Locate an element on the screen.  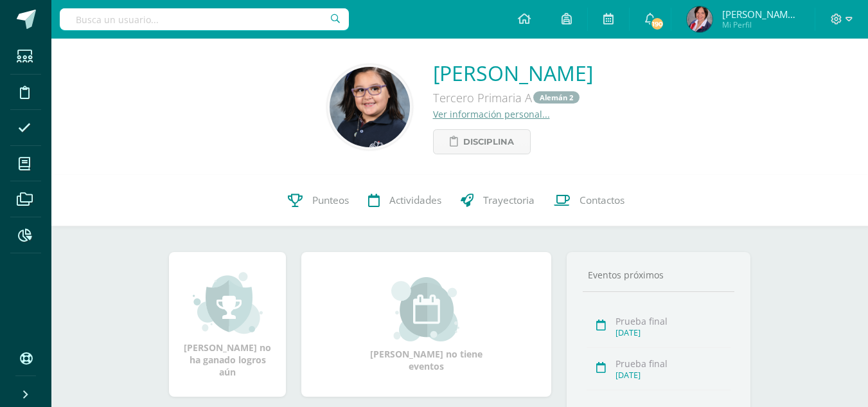
img: e2a2fea8f35de9f804a7537552de9e82.png is located at coordinates (369, 107).